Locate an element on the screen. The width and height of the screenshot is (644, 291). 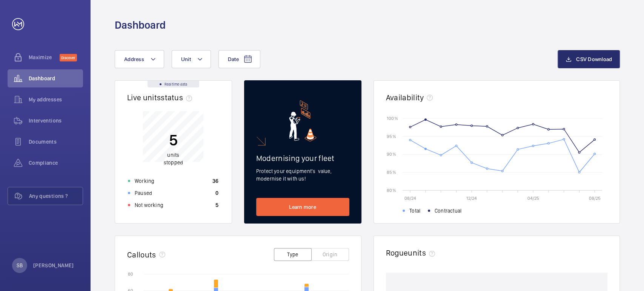
button: Date is located at coordinates (239, 59).